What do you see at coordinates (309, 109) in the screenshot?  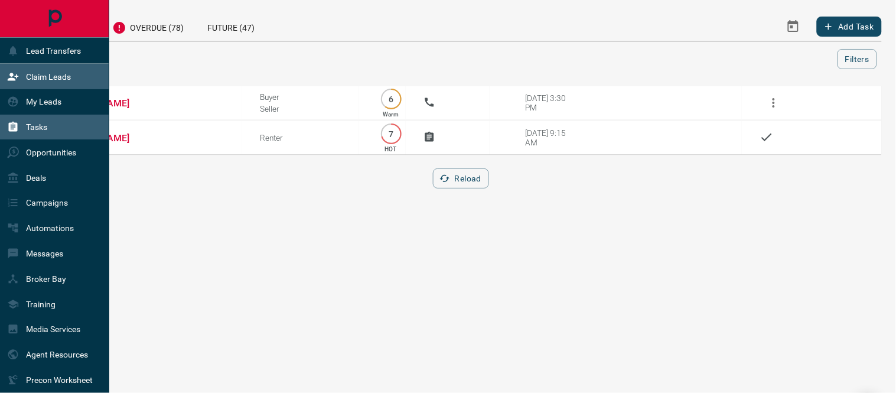 I see `div: Seller` at bounding box center [309, 109].